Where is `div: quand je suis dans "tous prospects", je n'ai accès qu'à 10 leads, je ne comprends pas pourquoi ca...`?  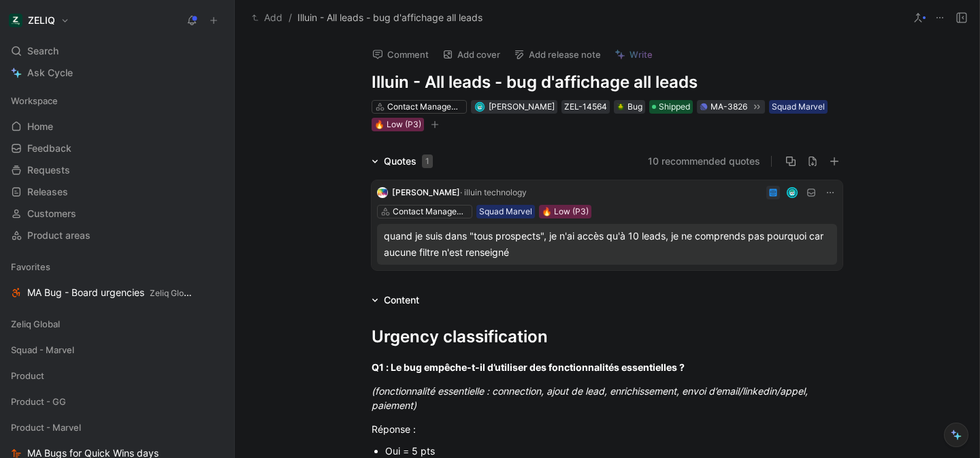
div: quand je suis dans "tous prospects", je n'ai accès qu'à 10 leads, je ne comprends pas pourquoi ca... is located at coordinates (607, 244).